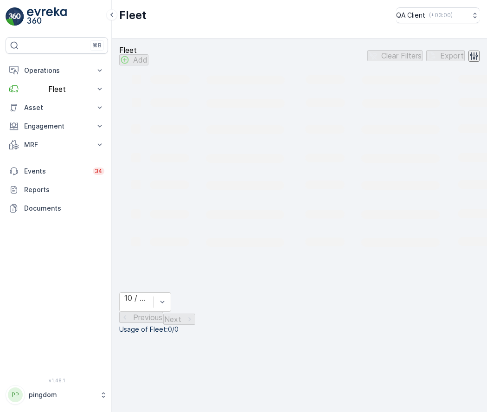 This screenshot has width=487, height=412. What do you see at coordinates (15, 395) in the screenshot?
I see `div: PP` at bounding box center [15, 395].